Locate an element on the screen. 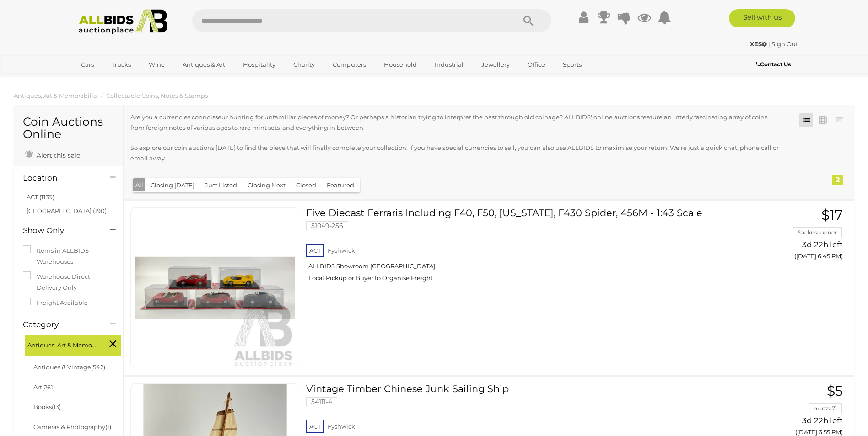  a: Sign Out is located at coordinates (785, 44).